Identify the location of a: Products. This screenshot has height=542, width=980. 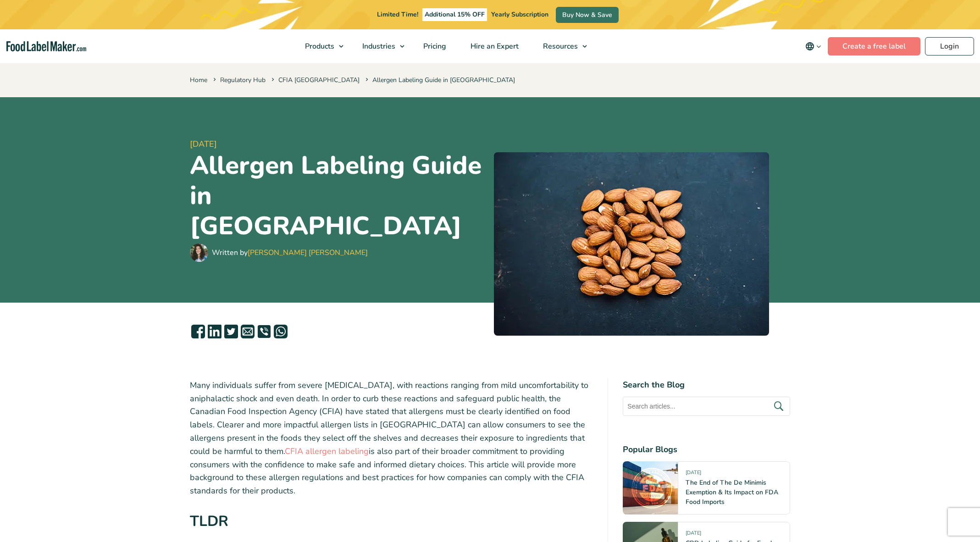
(321, 46).